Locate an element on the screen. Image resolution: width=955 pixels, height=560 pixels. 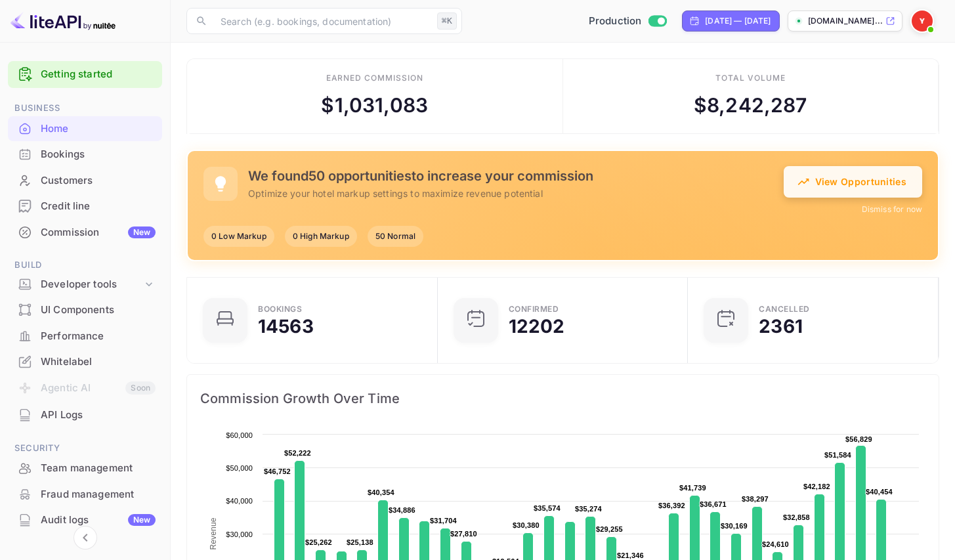
input: Search (e.g. bookings, documentation) is located at coordinates (323, 21).